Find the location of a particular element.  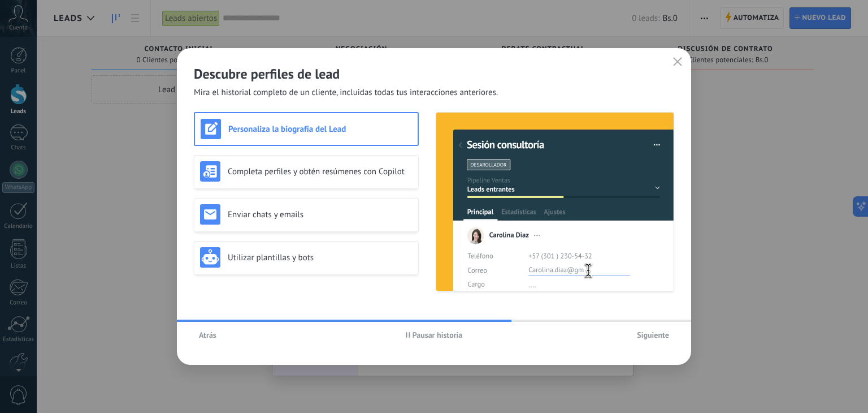

span: Pausar historia is located at coordinates (437, 334).